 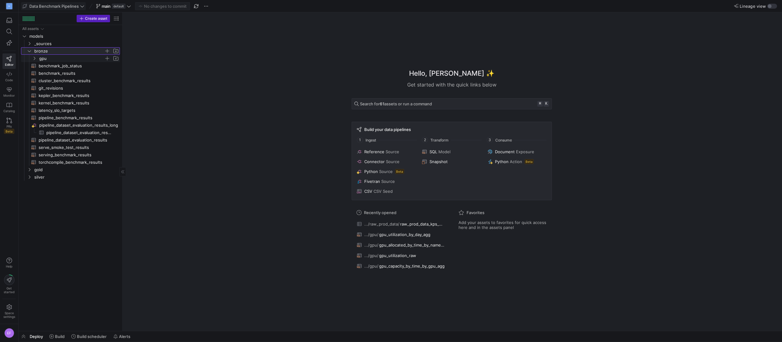 What do you see at coordinates (106, 6) in the screenshot?
I see `span: main` at bounding box center [106, 6].